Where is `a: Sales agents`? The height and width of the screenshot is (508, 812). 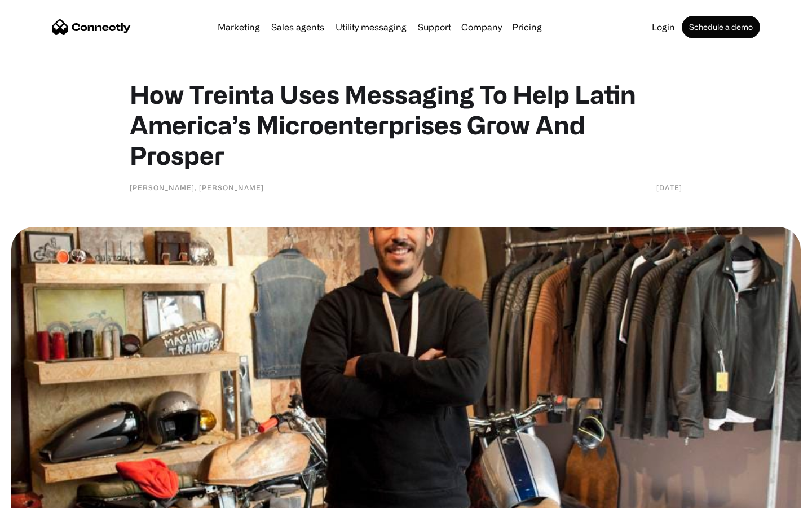
a: Sales agents is located at coordinates (297, 27).